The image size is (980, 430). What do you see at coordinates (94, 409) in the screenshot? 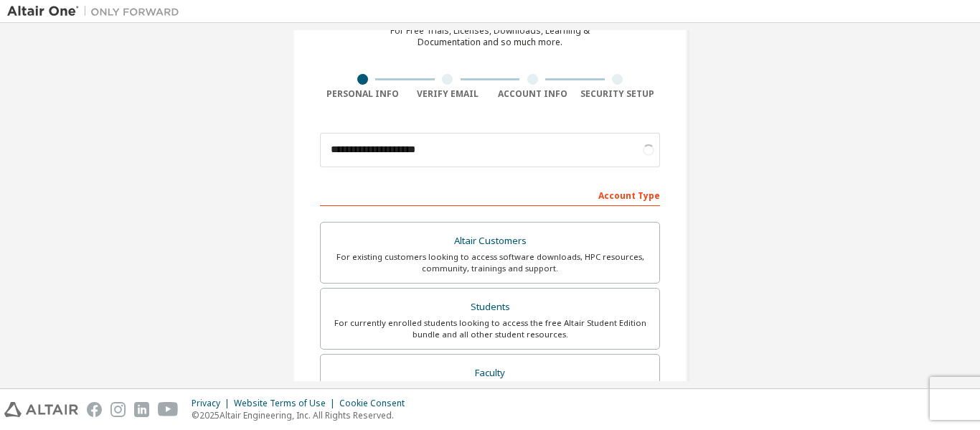
I see `img: facebook.svg` at bounding box center [94, 409].